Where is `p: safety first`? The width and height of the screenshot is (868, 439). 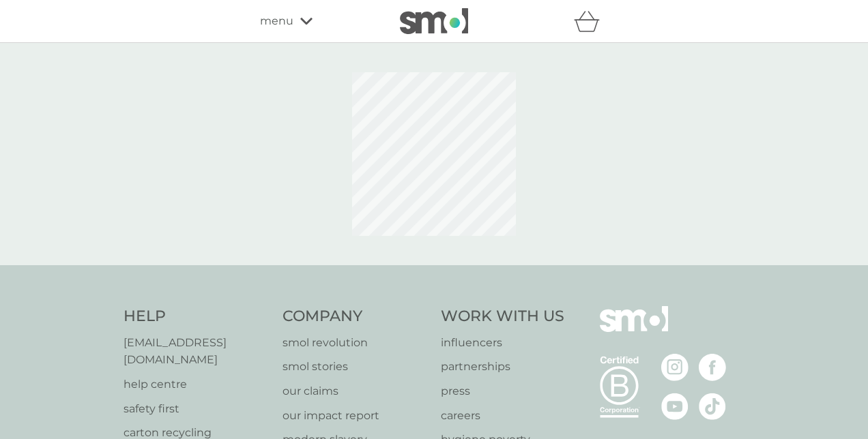 p: safety first is located at coordinates (196, 409).